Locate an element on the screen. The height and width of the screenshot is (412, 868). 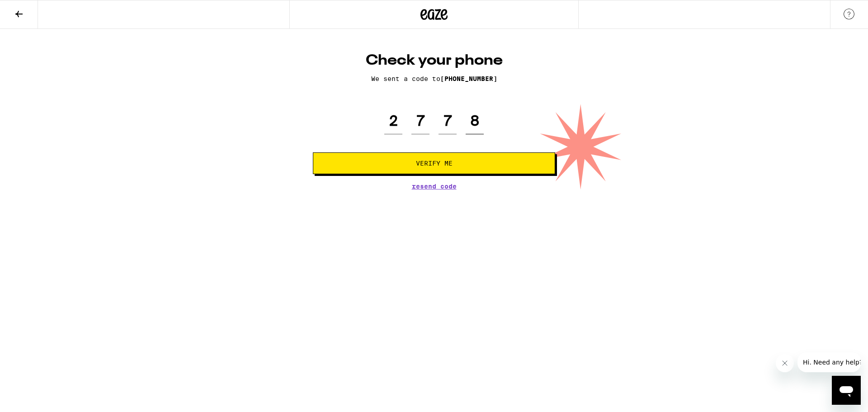
span: Hi. Need any help? is located at coordinates (35, 10).